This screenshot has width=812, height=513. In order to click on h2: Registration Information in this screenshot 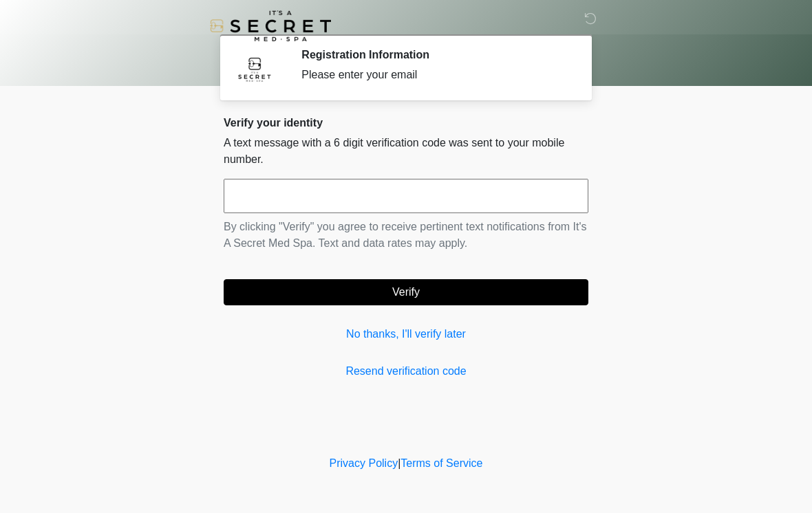, I will do `click(434, 55)`.